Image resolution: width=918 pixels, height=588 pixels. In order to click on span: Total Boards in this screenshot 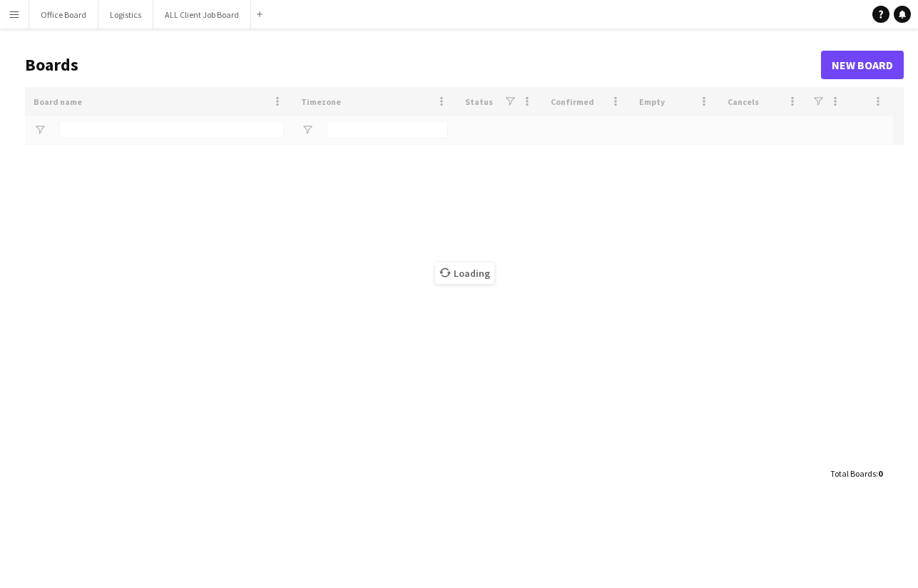, I will do `click(853, 473)`.